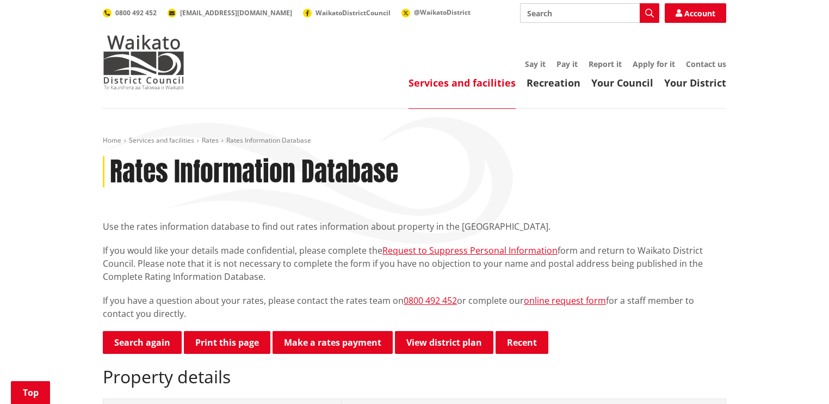 This screenshot has width=829, height=404. What do you see at coordinates (444, 342) in the screenshot?
I see `a: View district plan` at bounding box center [444, 342].